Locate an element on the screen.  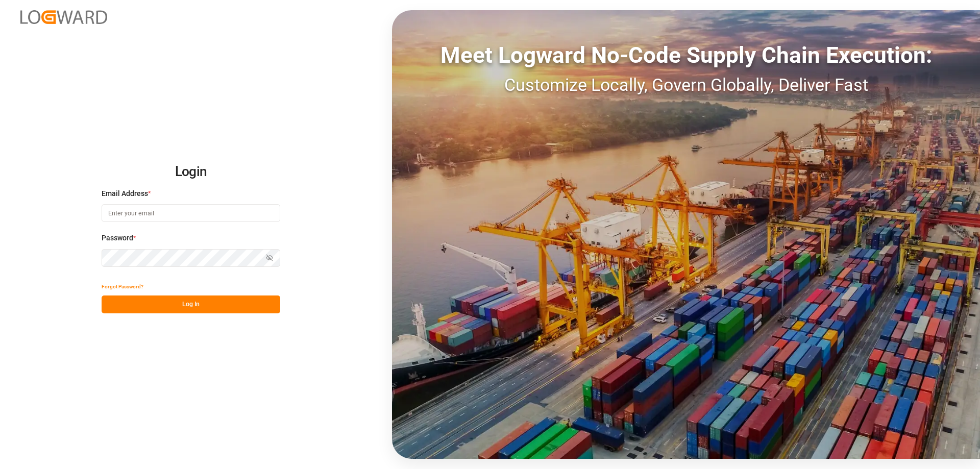
span: Email Address is located at coordinates (124, 193).